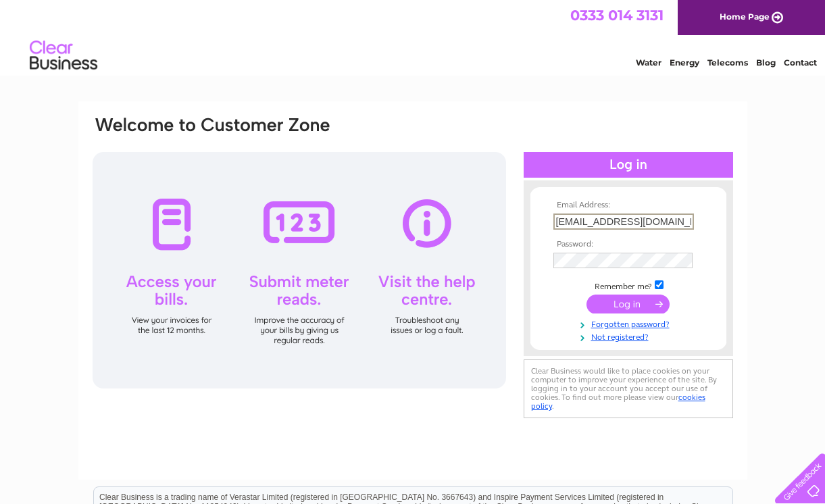  What do you see at coordinates (801, 63) in the screenshot?
I see `a: Contact` at bounding box center [801, 63].